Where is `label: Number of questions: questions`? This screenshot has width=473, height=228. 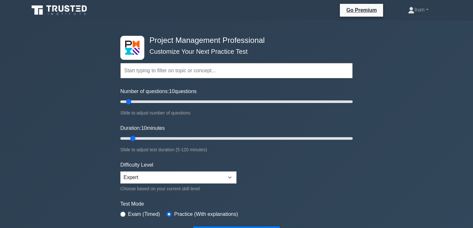
label: Number of questions: questions is located at coordinates (158, 91).